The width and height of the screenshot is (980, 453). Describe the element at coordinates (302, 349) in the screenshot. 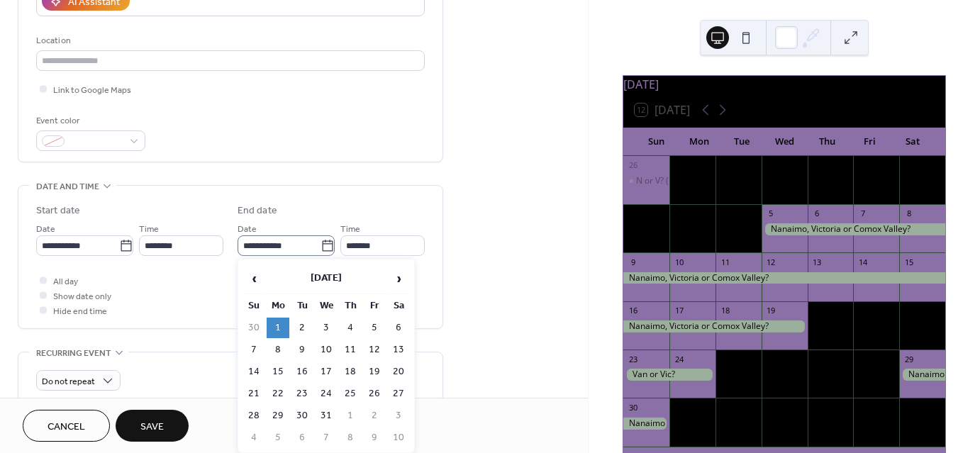

I see `td: 9` at that location.